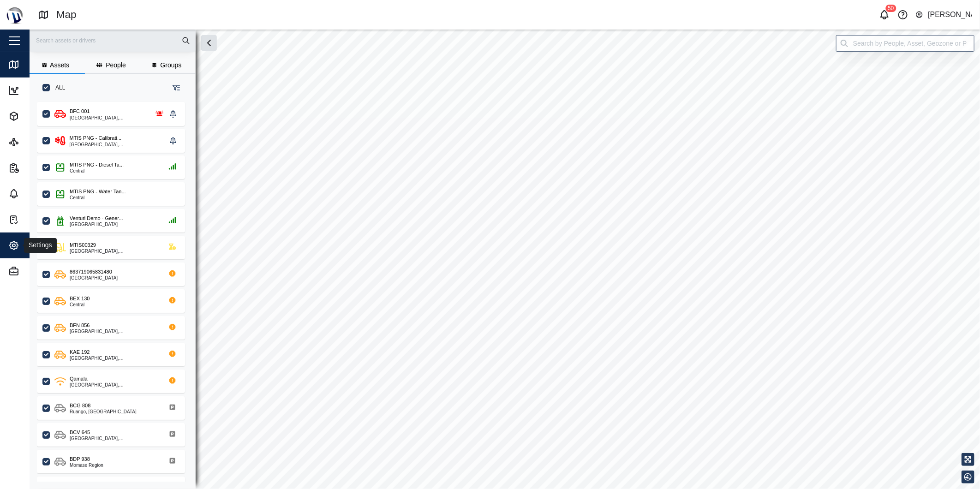 Image resolution: width=980 pixels, height=489 pixels. Describe the element at coordinates (38, 168) in the screenshot. I see `div: Reports` at that location.